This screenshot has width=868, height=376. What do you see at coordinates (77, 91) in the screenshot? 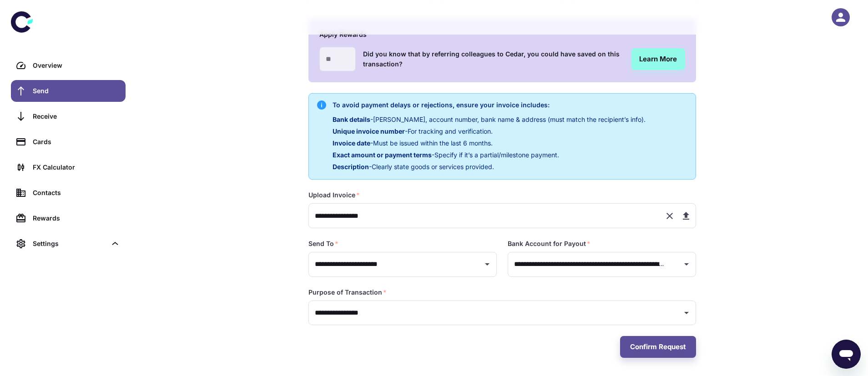
I see `div: Send` at bounding box center [77, 91].